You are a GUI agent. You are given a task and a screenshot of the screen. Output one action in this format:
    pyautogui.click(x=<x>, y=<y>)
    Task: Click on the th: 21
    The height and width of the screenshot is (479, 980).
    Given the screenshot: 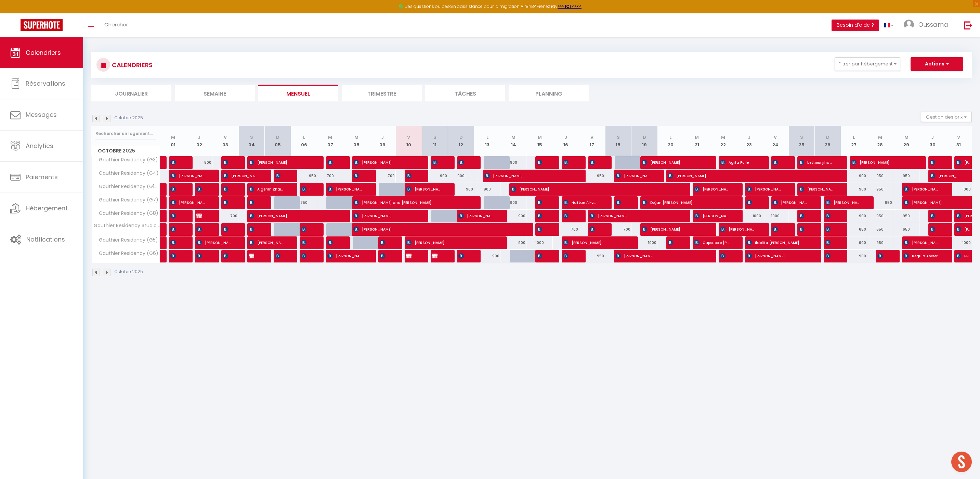 What is the action you would take?
    pyautogui.click(x=697, y=141)
    